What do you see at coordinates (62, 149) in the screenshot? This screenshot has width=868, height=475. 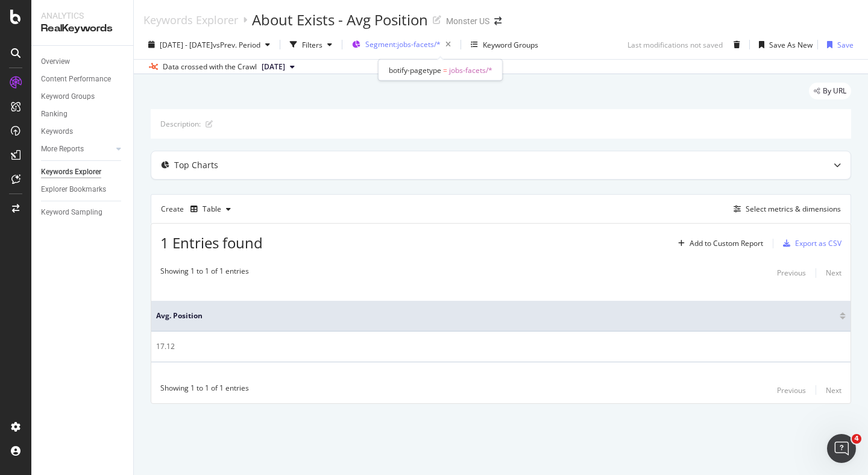 I see `div: More Reports` at bounding box center [62, 149].